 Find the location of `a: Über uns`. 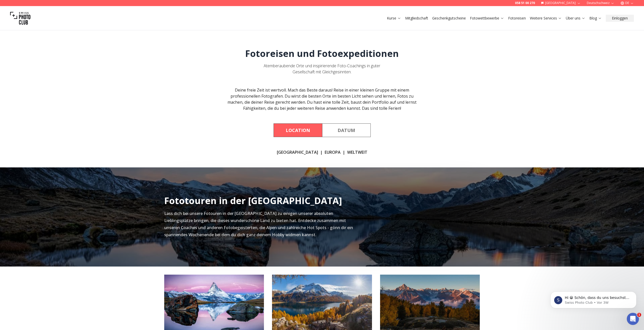

a: Über uns is located at coordinates (575, 18).